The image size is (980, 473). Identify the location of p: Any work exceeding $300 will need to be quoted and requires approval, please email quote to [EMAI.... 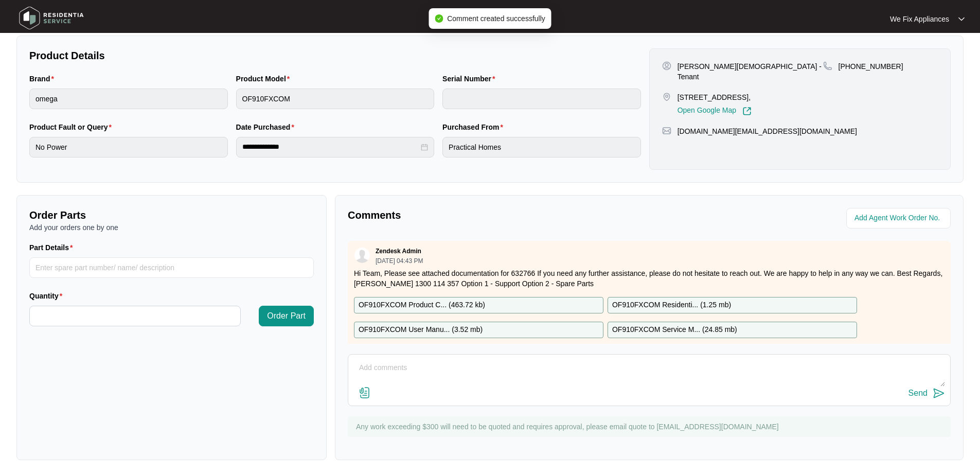
(651, 426).